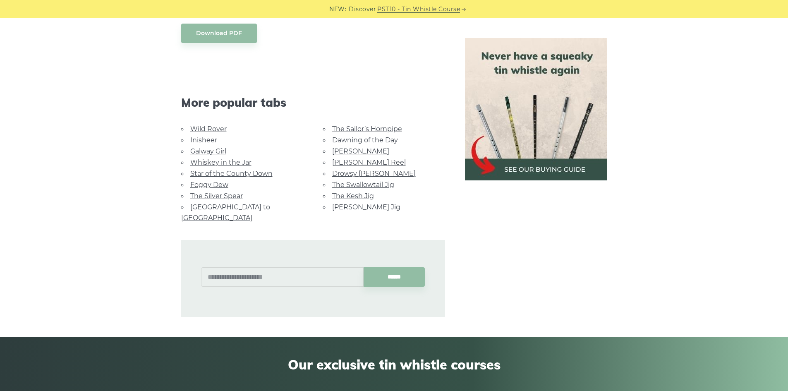 This screenshot has height=391, width=788. What do you see at coordinates (209, 185) in the screenshot?
I see `a: Foggy Dew` at bounding box center [209, 185].